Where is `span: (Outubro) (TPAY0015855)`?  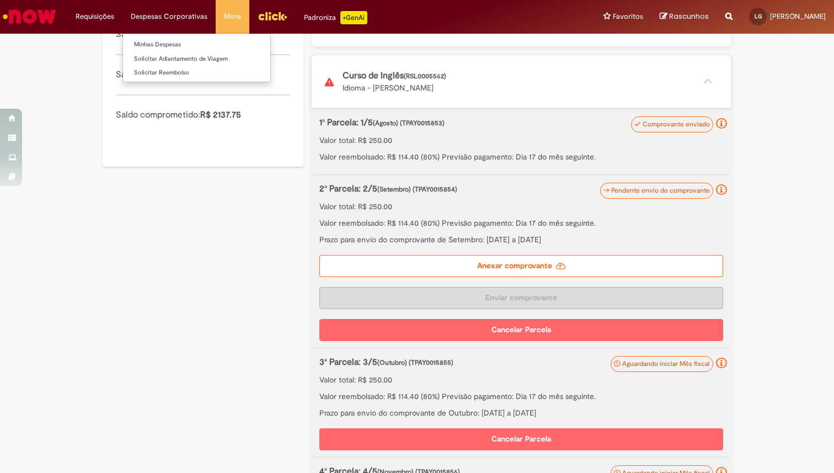 span: (Outubro) (TPAY0015855) is located at coordinates (415, 362).